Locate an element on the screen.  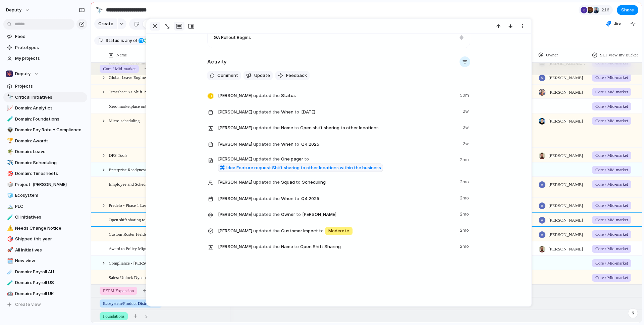
span: Domain: Payroll US is located at coordinates (50, 282).